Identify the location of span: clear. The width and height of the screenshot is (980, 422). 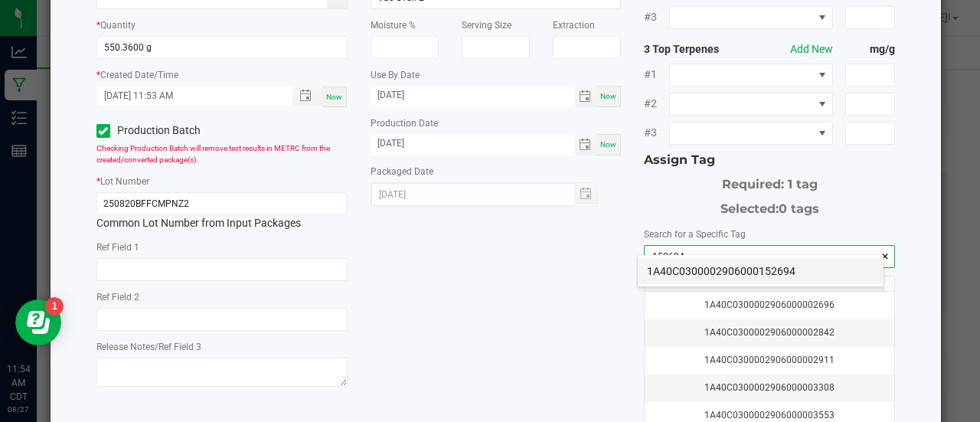
(885, 256).